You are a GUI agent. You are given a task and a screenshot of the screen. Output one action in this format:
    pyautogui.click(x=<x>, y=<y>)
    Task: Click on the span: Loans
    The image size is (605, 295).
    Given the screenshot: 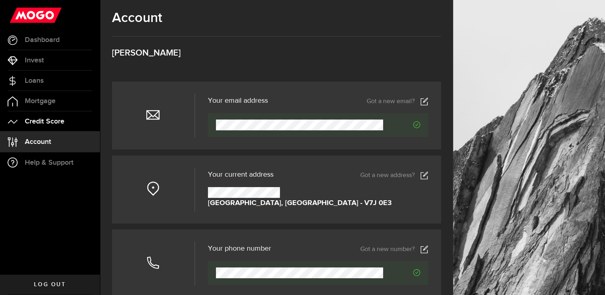 What is the action you would take?
    pyautogui.click(x=34, y=81)
    